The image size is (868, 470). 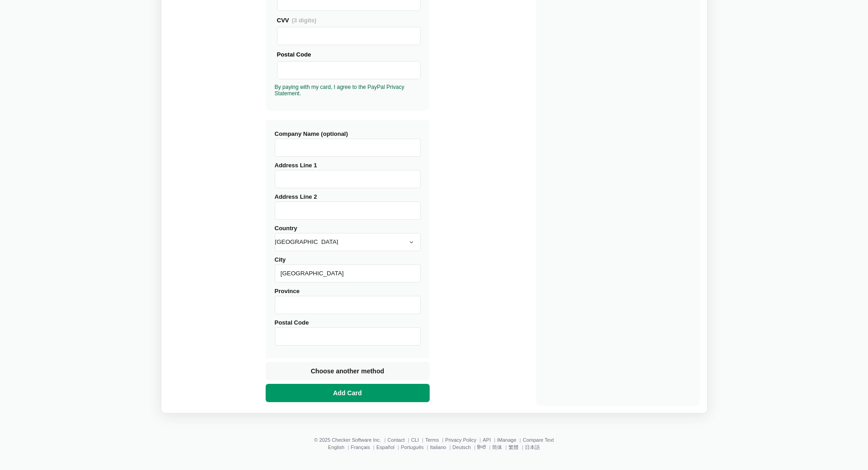 What do you see at coordinates (461, 439) in the screenshot?
I see `a: Privacy Policy` at bounding box center [461, 439].